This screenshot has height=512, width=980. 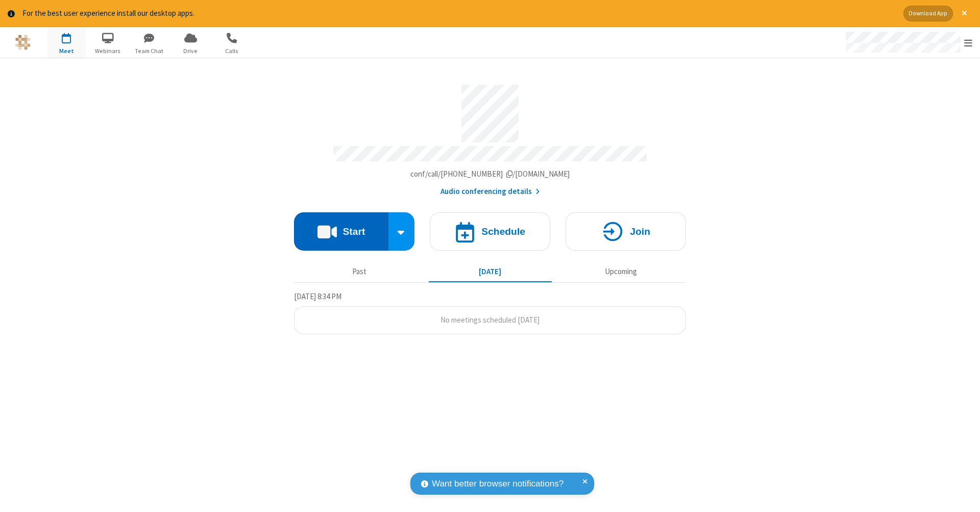 I want to click on img: QA Selenium DO NOT DELETE OR CHANGE, so click(x=23, y=43).